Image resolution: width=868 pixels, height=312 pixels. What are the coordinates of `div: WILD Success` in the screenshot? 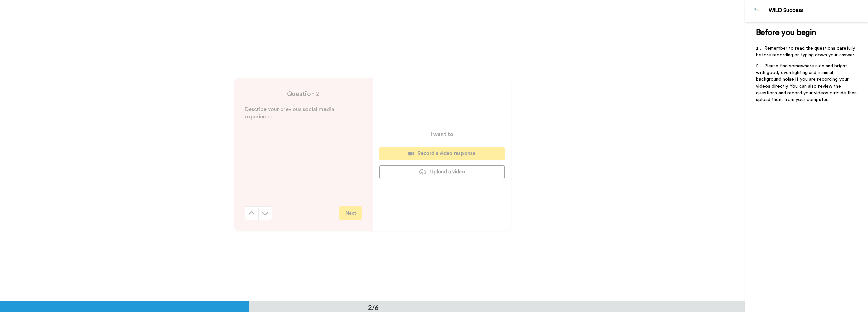 It's located at (818, 10).